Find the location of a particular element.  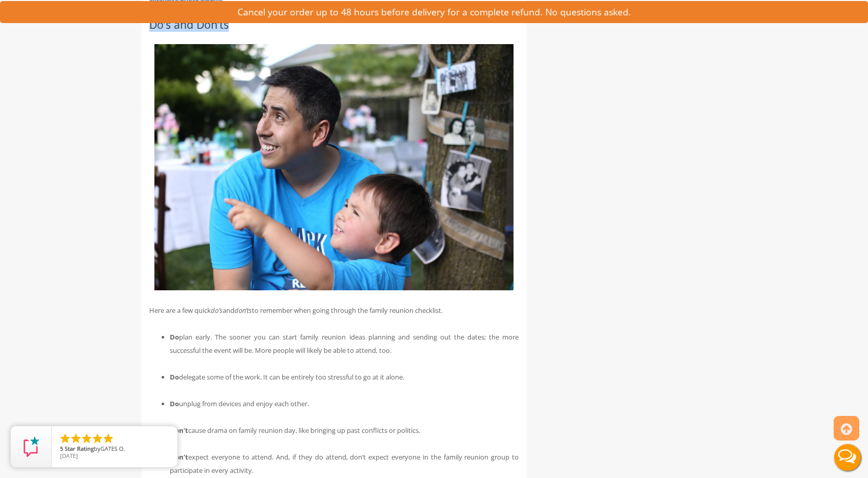

h2: Do’s and Don’ts is located at coordinates (334, 24).